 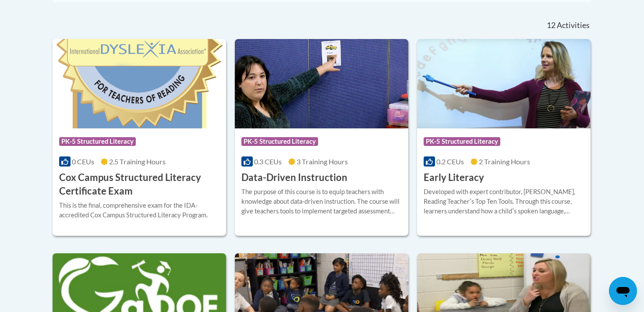 What do you see at coordinates (268, 161) in the screenshot?
I see `span: 0.3 CEUs` at bounding box center [268, 161].